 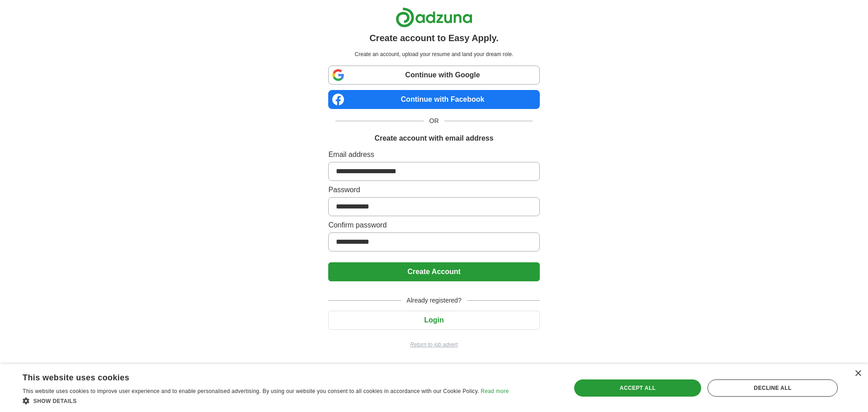 What do you see at coordinates (638, 388) in the screenshot?
I see `div: Accept all` at bounding box center [638, 388].